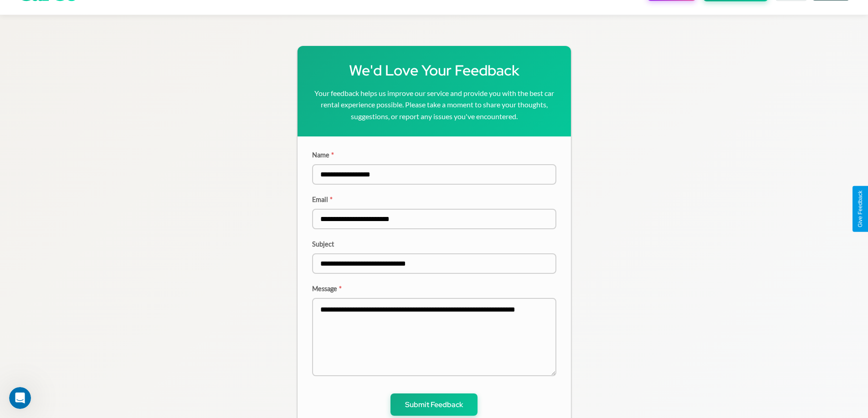  Describe the element at coordinates (434, 200) in the screenshot. I see `label: Email` at that location.